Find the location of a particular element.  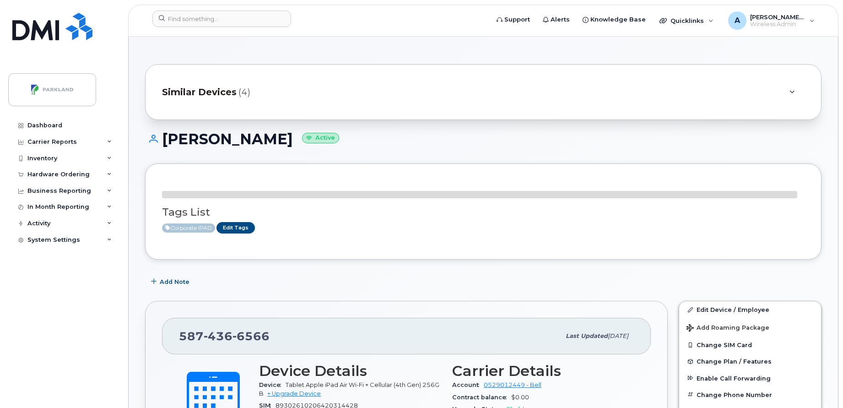

span: Enable Call Forwarding is located at coordinates (734, 378).